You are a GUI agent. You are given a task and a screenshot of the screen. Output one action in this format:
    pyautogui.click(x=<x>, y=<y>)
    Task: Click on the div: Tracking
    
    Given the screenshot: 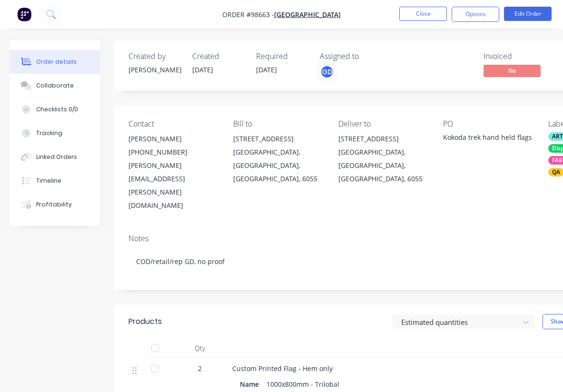 What is the action you would take?
    pyautogui.click(x=49, y=133)
    